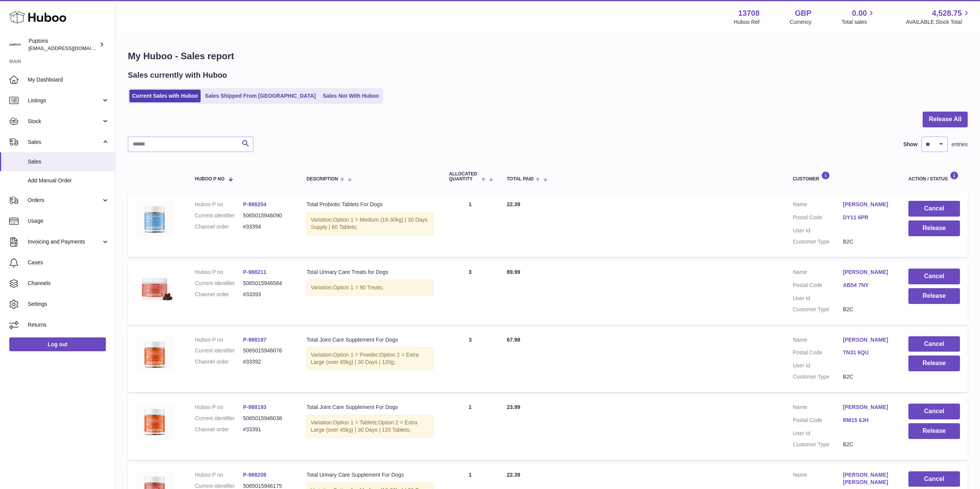 Image resolution: width=980 pixels, height=489 pixels. Describe the element at coordinates (747, 22) in the screenshot. I see `div: Huboo Ref` at that location.